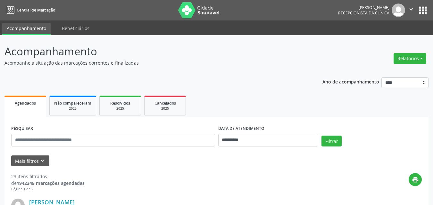 The height and width of the screenshot is (205, 433). I want to click on a: Central de Marcação, so click(30, 10).